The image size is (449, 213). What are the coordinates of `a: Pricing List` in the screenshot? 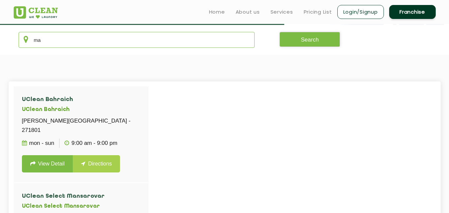 It's located at (318, 12).